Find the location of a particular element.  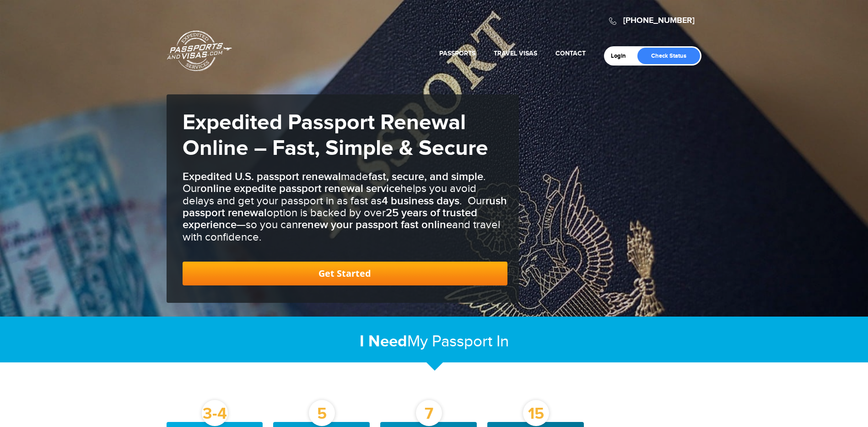

a: Login is located at coordinates (621, 56).